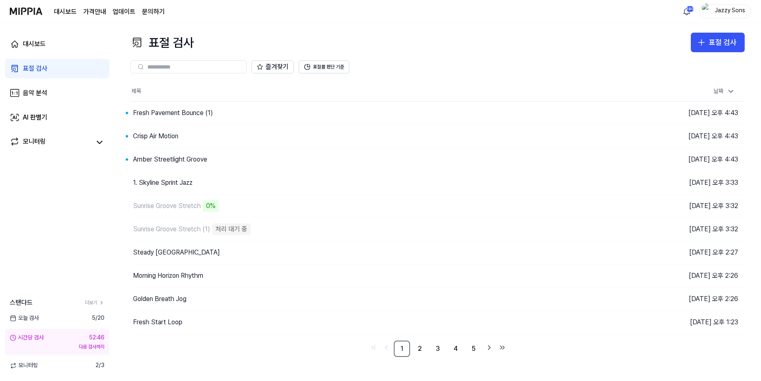 This screenshot has height=381, width=761. What do you see at coordinates (402, 349) in the screenshot?
I see `a: 1` at bounding box center [402, 349].